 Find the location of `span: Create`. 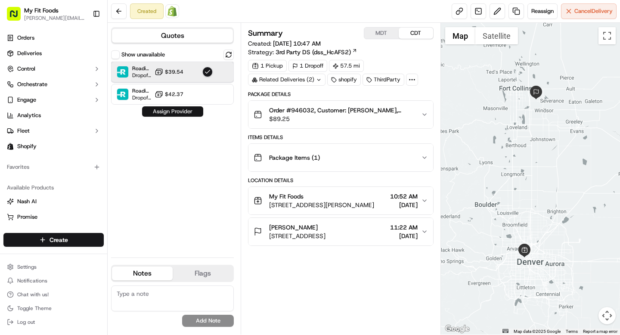

span: Create is located at coordinates (59, 240).